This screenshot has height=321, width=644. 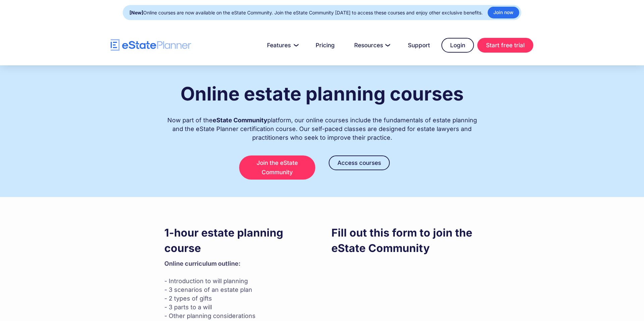 I want to click on div: Now part of the platform, our online courses include the fundamentals of estate planning and the ..., so click(x=322, y=126).